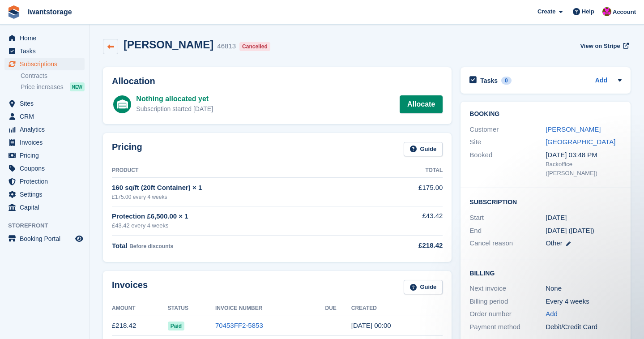  I want to click on div: Booked, so click(507, 163).